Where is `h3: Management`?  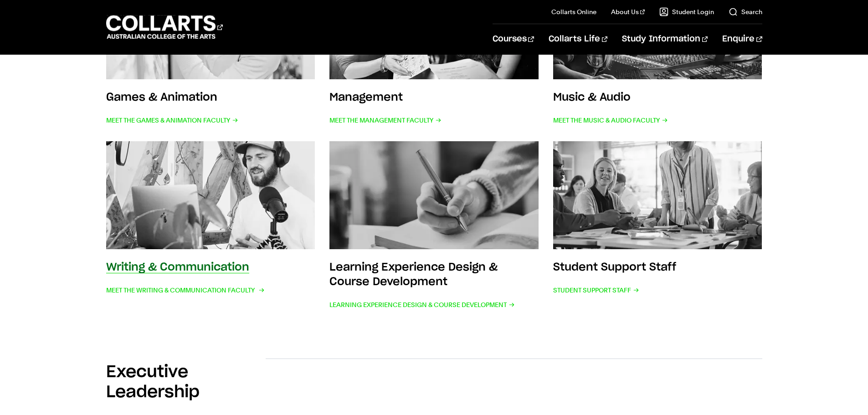 h3: Management is located at coordinates (366, 98).